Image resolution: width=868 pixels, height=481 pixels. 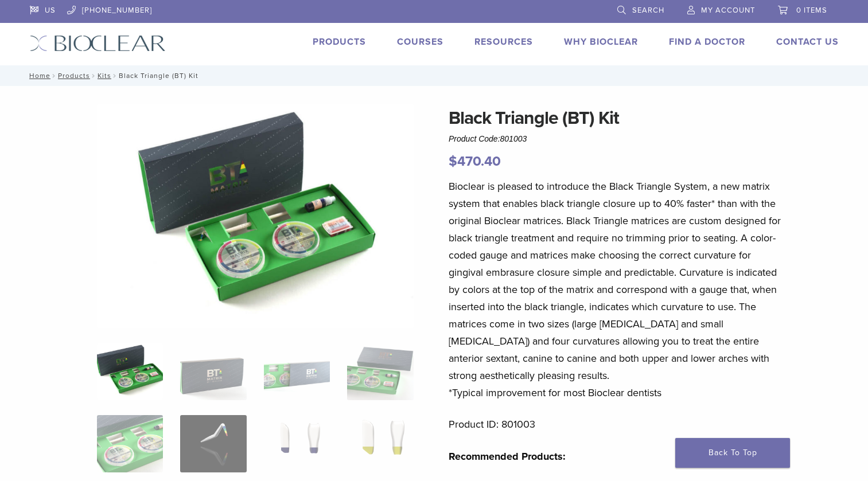 What do you see at coordinates (648, 11) in the screenshot?
I see `span: Search` at bounding box center [648, 11].